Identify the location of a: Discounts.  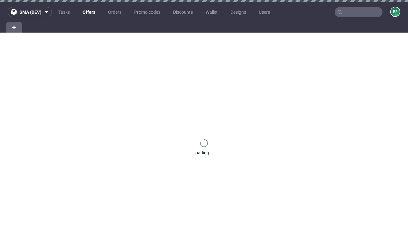
(183, 12).